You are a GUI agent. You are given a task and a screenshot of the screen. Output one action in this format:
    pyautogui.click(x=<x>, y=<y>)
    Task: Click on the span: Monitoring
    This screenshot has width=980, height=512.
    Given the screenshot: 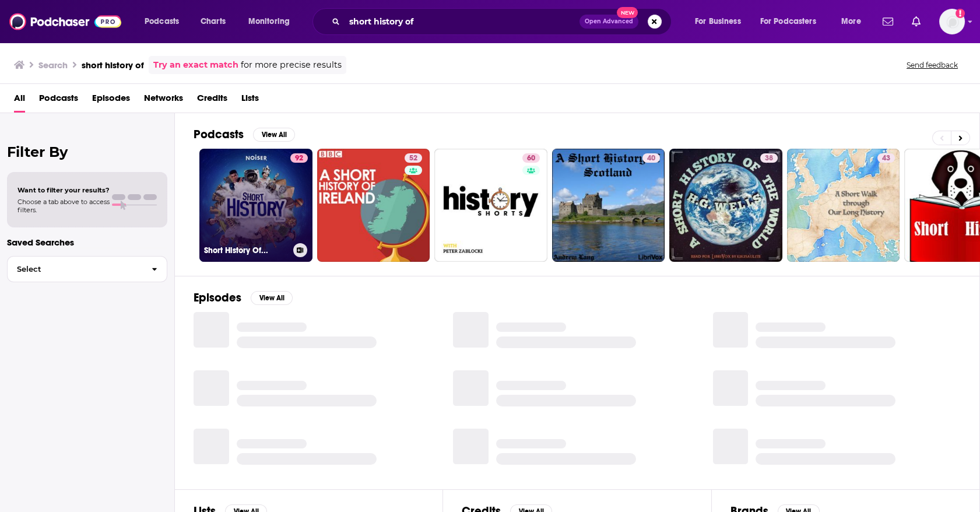 What is the action you would take?
    pyautogui.click(x=269, y=21)
    